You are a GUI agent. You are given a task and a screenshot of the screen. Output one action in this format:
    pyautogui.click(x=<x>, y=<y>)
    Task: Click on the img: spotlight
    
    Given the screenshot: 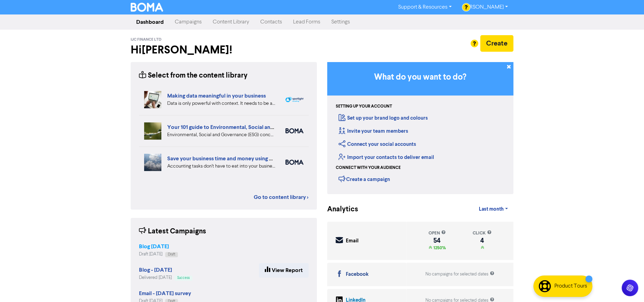 What is the action you would take?
    pyautogui.click(x=295, y=100)
    